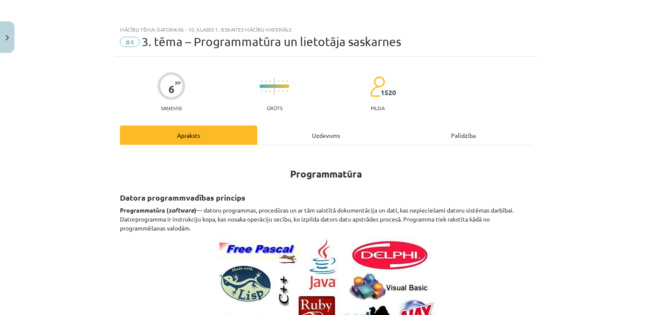  What do you see at coordinates (463, 135) in the screenshot?
I see `div: Palīdzība` at bounding box center [463, 135].